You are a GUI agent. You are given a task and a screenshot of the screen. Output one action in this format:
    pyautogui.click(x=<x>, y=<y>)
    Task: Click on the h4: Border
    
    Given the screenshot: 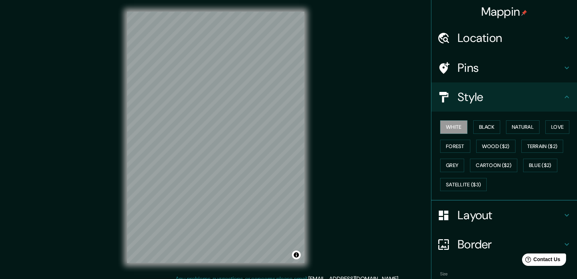 What is the action you would take?
    pyautogui.click(x=510, y=244)
    